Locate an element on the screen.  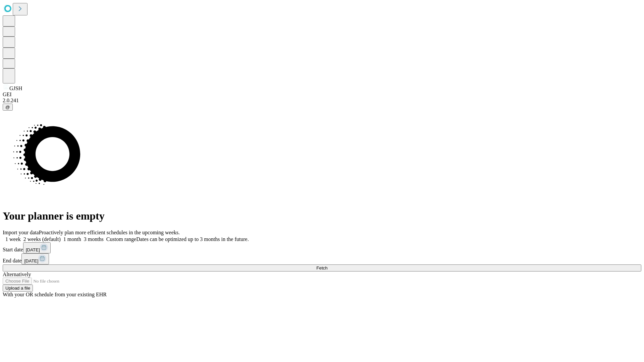
span: Proactively plan more efficient schedules in the upcoming weeks. is located at coordinates (109, 232).